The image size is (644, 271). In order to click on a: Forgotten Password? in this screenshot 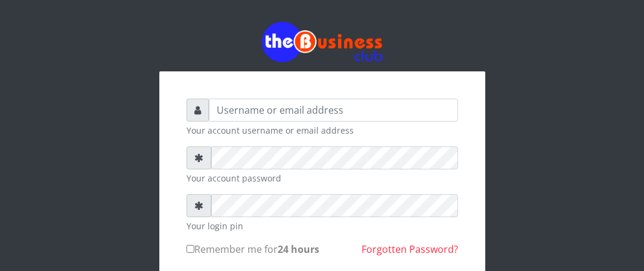, I will do `click(410, 249)`.